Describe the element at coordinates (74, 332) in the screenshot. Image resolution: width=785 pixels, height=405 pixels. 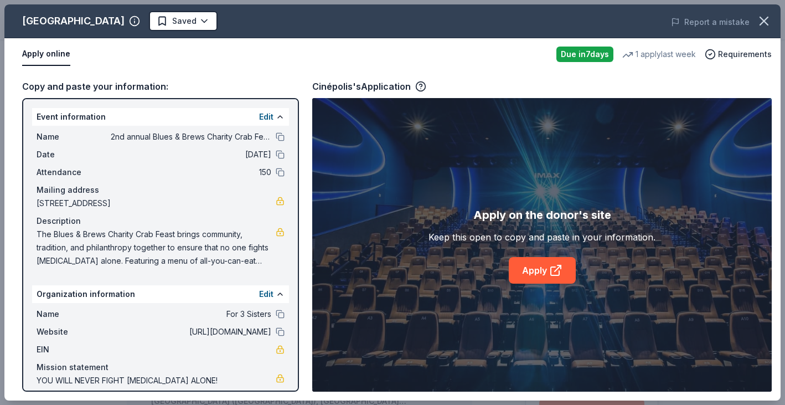
I see `span: Website` at that location.